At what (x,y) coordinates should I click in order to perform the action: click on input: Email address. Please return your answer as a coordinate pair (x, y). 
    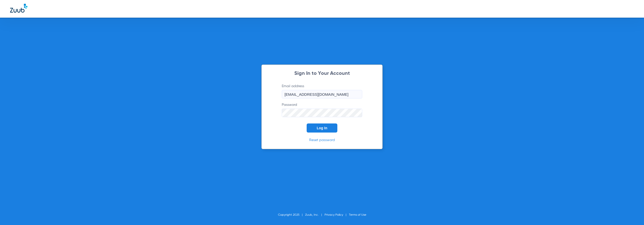
    Looking at the image, I should click on (322, 94).